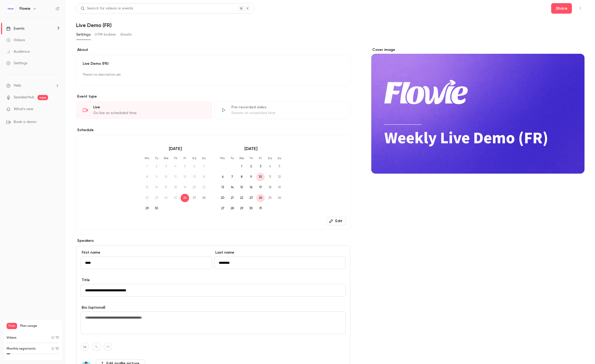 Image resolution: width=595 pixels, height=364 pixels. What do you see at coordinates (204, 158) in the screenshot?
I see `p: Su` at bounding box center [204, 158].